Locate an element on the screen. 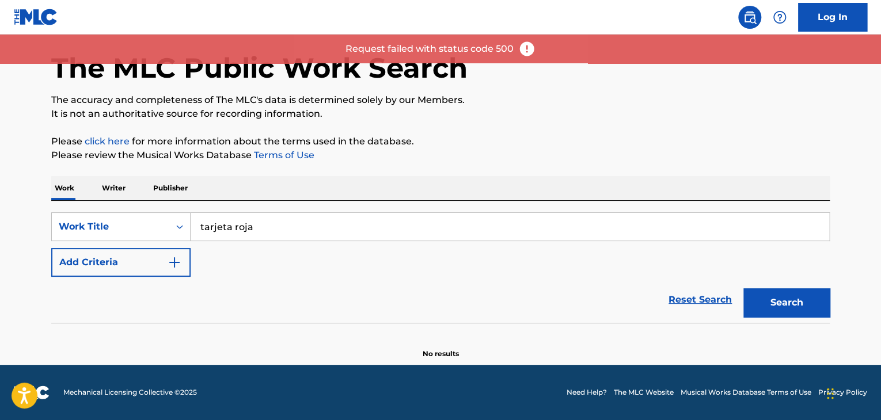 The image size is (881, 420). a: Terms of Use is located at coordinates (283, 155).